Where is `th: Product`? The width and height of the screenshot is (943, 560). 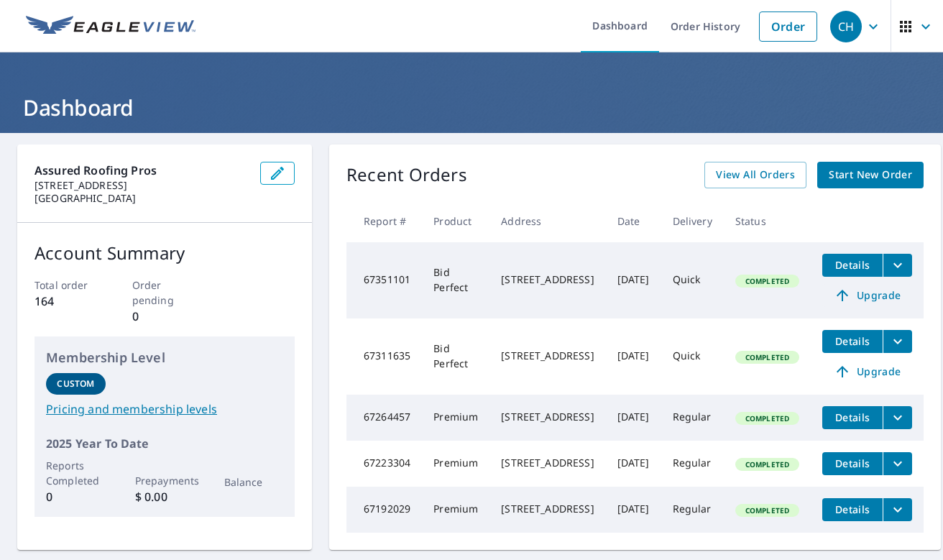
th: Product is located at coordinates (456, 220).